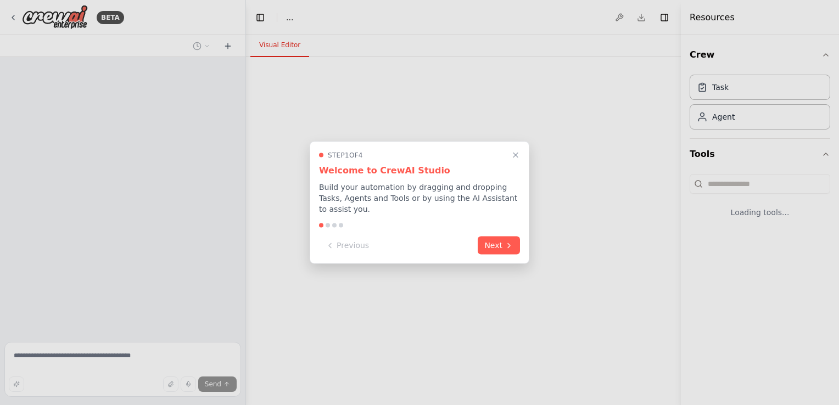 Image resolution: width=839 pixels, height=405 pixels. Describe the element at coordinates (260, 18) in the screenshot. I see `button: Hide left sidebar` at that location.